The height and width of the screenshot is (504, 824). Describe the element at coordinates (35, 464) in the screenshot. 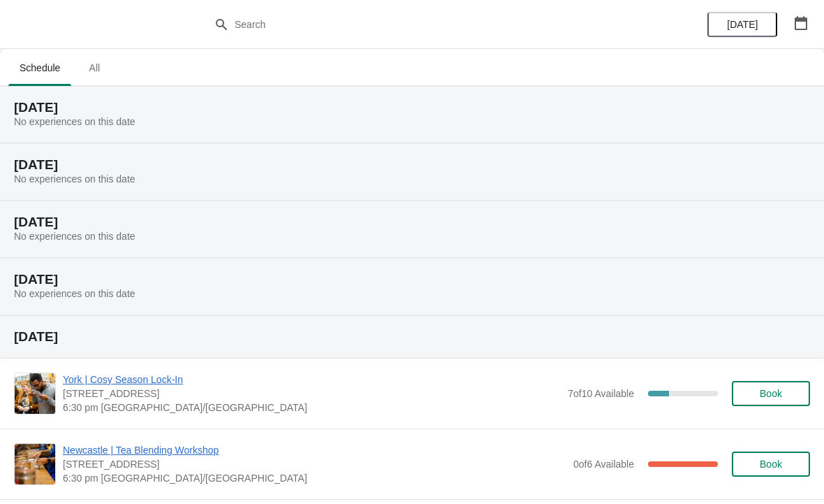

I see `img: Newcastle | Tea Blending Workshop | 123 Grainger Street, Newcastle upon Tyne, NE1 5AE | 6:30 pm E...` at that location.